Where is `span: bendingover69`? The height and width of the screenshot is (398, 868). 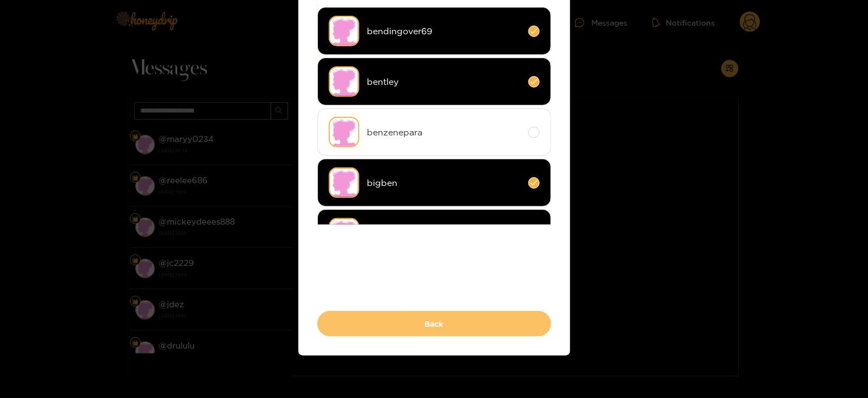
span: bendingover69 is located at coordinates (444, 31).